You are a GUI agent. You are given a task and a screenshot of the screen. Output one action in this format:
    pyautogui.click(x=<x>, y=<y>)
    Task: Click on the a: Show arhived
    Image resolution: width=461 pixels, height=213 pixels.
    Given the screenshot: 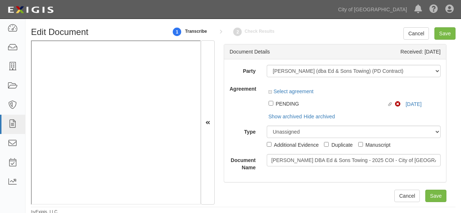 What is the action you would take?
    pyautogui.click(x=284, y=117)
    